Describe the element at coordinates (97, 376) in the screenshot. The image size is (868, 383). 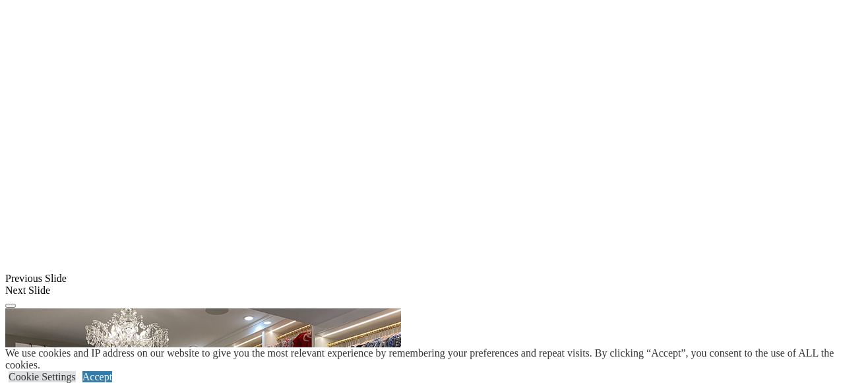
I see `a: Accept` at that location.